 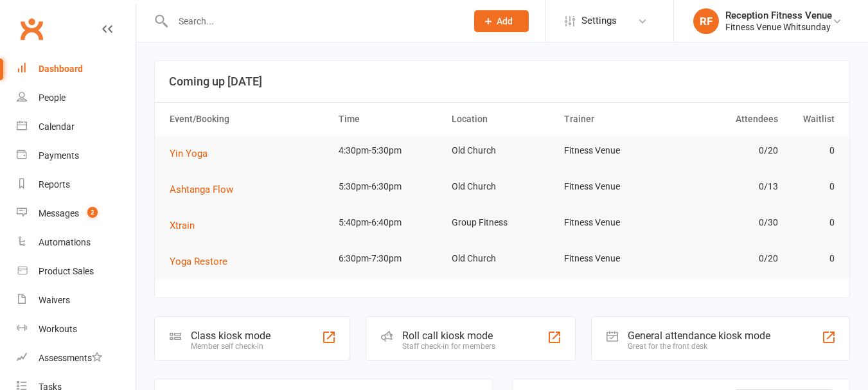 What do you see at coordinates (389, 187) in the screenshot?
I see `td: 5:30pm-6:30pm` at bounding box center [389, 187].